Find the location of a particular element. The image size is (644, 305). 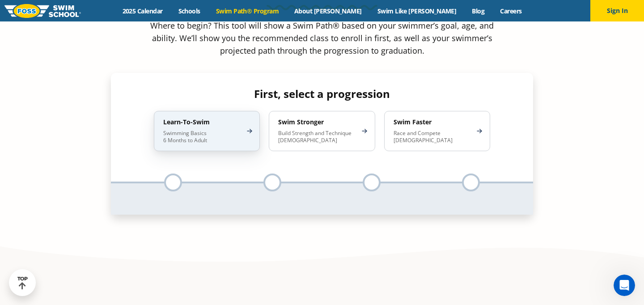

p: Where to begin? This tool will show a Swim Path® based on your swimmer’s goal, age, and ability. ... is located at coordinates (322, 38).